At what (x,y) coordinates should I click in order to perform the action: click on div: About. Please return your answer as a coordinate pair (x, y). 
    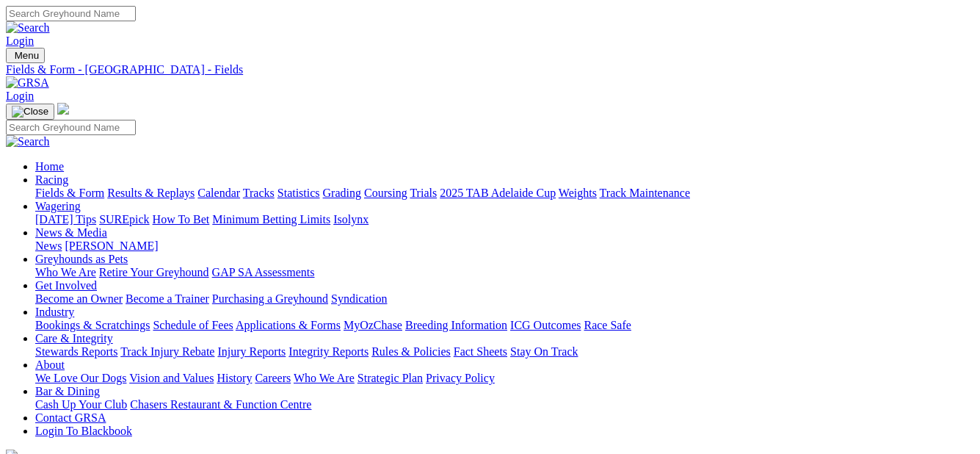
    Looking at the image, I should click on (505, 378).